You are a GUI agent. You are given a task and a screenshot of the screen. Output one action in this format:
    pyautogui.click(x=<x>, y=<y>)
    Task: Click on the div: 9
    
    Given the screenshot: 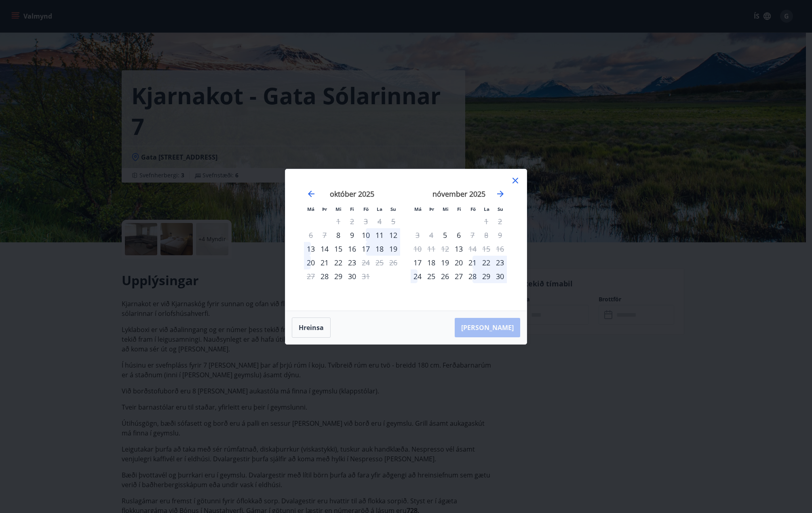 What is the action you would take?
    pyautogui.click(x=352, y=235)
    